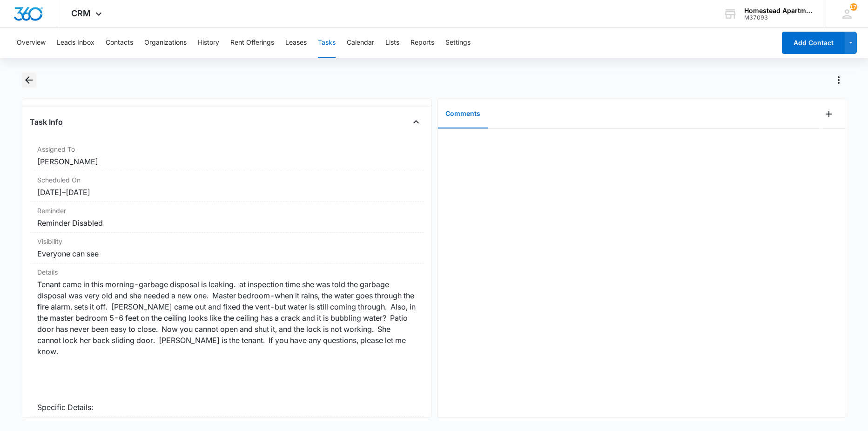 This screenshot has width=868, height=431. Describe the element at coordinates (253, 43) in the screenshot. I see `button: Rent Offerings` at that location.